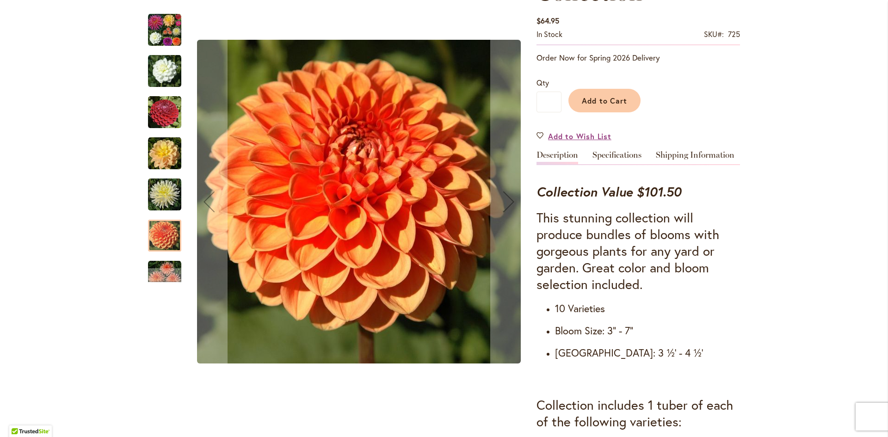 This screenshot has width=888, height=437. What do you see at coordinates (543, 82) in the screenshot?
I see `span: Qty` at bounding box center [543, 82].